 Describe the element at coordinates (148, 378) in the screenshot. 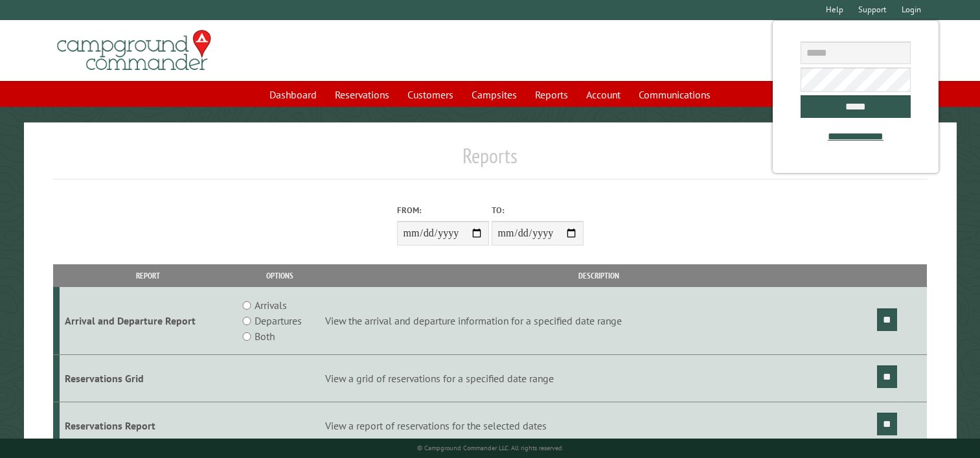

I see `td: Reservations Grid` at that location.